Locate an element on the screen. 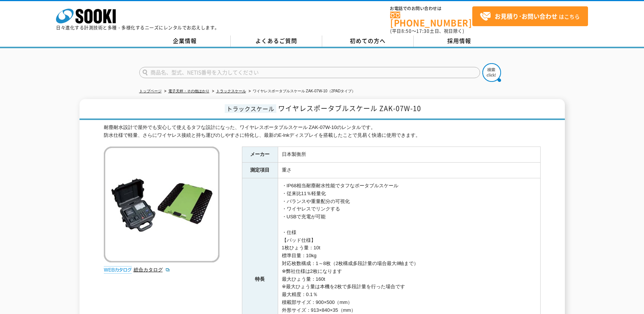 The width and height of the screenshot is (644, 314). img: btn_search.png is located at coordinates (492, 73).